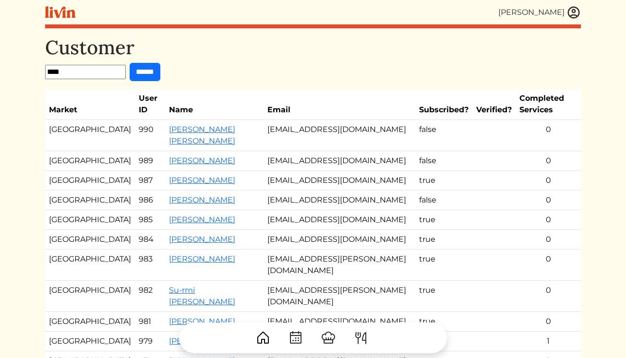  Describe the element at coordinates (150, 161) in the screenshot. I see `td: 989` at that location.